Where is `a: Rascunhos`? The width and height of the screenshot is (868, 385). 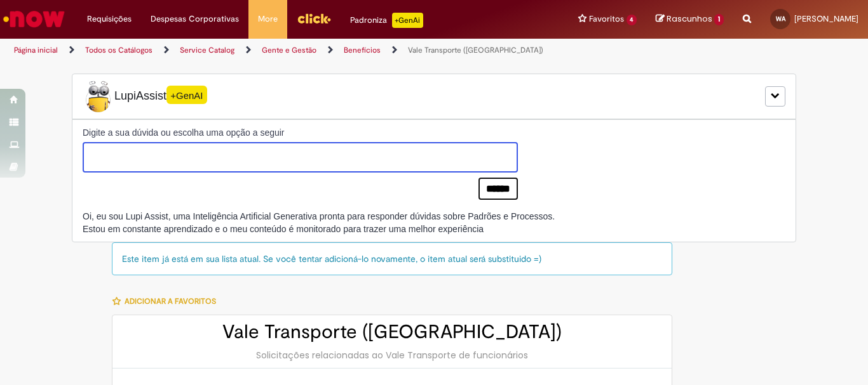 a: Rascunhos is located at coordinates (689, 19).